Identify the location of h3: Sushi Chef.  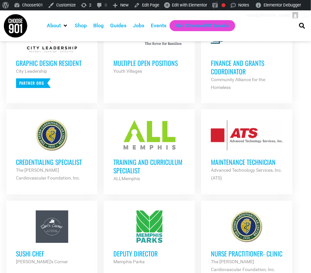
(52, 254).